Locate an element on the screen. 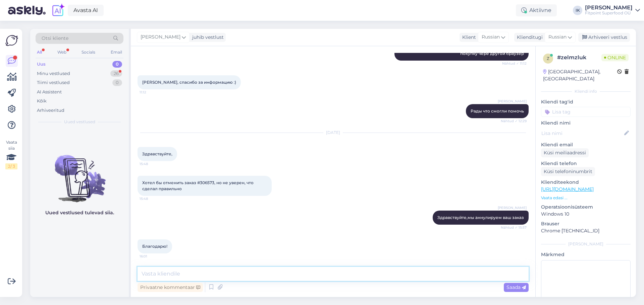 The width and height of the screenshot is (644, 305). img: explore-ai is located at coordinates (58, 10).